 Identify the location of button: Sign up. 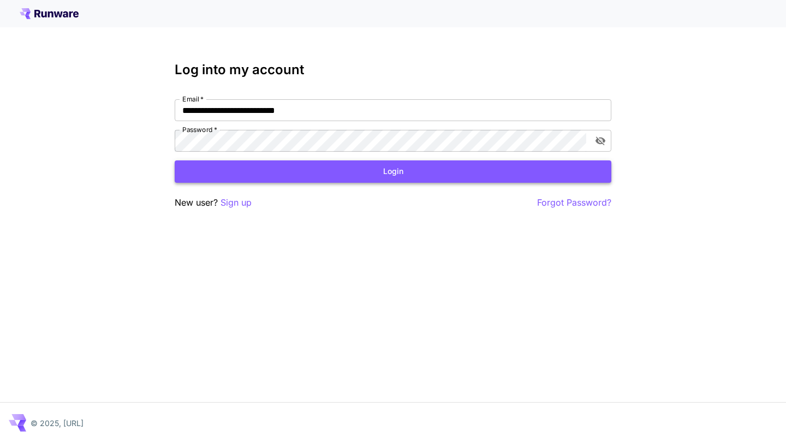
(236, 203).